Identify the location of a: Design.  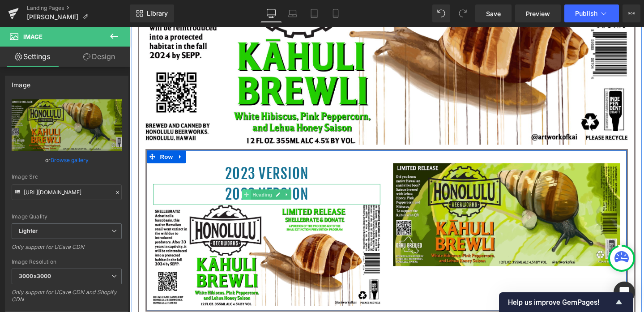
(99, 56).